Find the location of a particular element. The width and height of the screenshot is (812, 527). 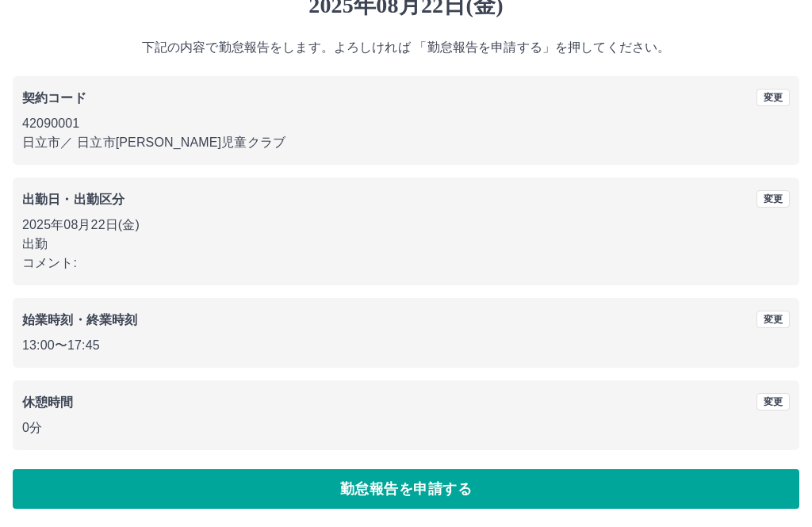

b: 出勤日・出勤区分 is located at coordinates (73, 199).